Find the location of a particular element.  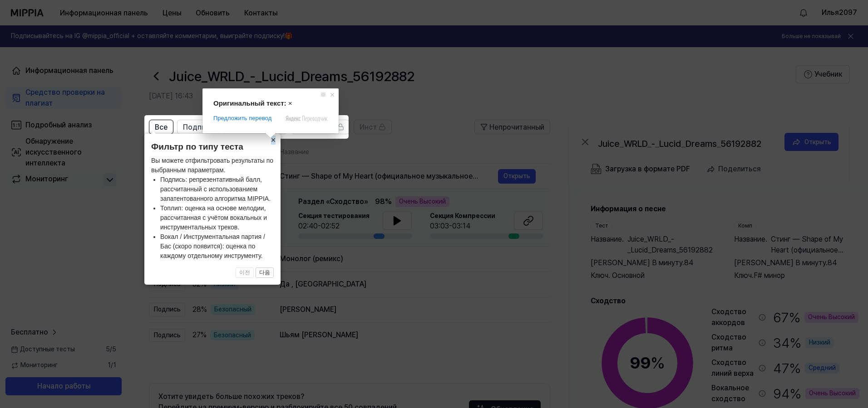

ya-tr-span: Подпись: репрезентативный балл, рассчитанный с использованием запатентованного алгоритма MIPPIA. is located at coordinates (215, 189).